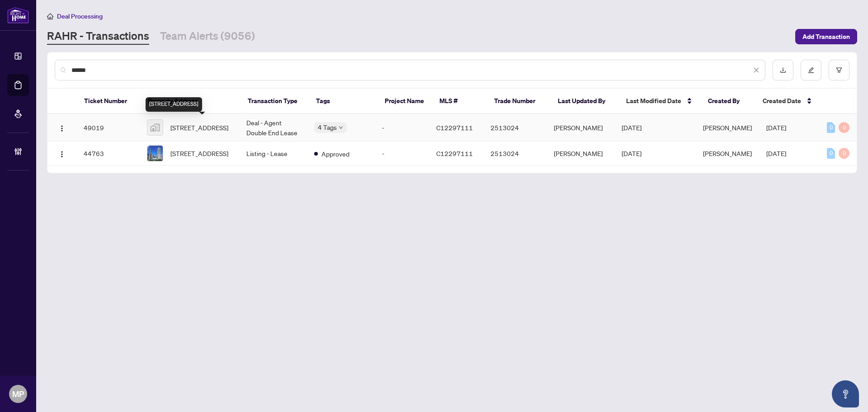 Image resolution: width=868 pixels, height=412 pixels. I want to click on span: edit, so click(811, 70).